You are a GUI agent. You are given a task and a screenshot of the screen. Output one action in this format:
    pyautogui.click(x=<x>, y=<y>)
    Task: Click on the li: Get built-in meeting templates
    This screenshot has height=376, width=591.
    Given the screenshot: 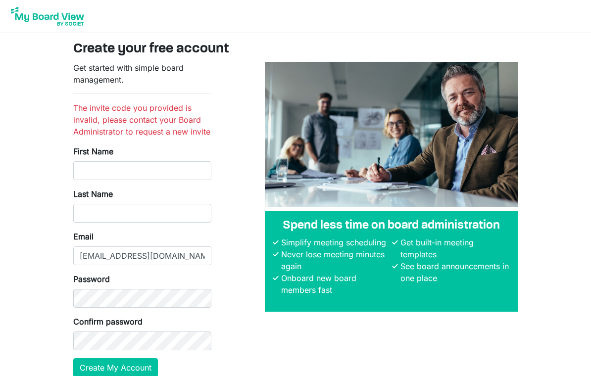 What is the action you would take?
    pyautogui.click(x=454, y=249)
    